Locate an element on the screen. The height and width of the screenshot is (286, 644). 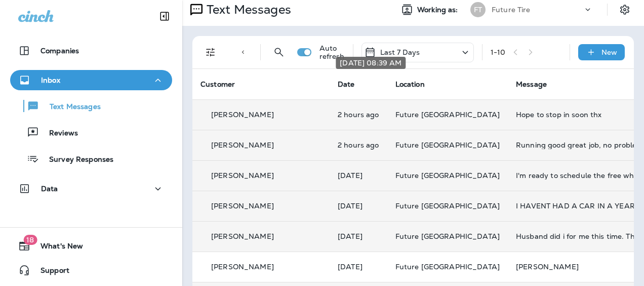
span: Location is located at coordinates (410, 84).